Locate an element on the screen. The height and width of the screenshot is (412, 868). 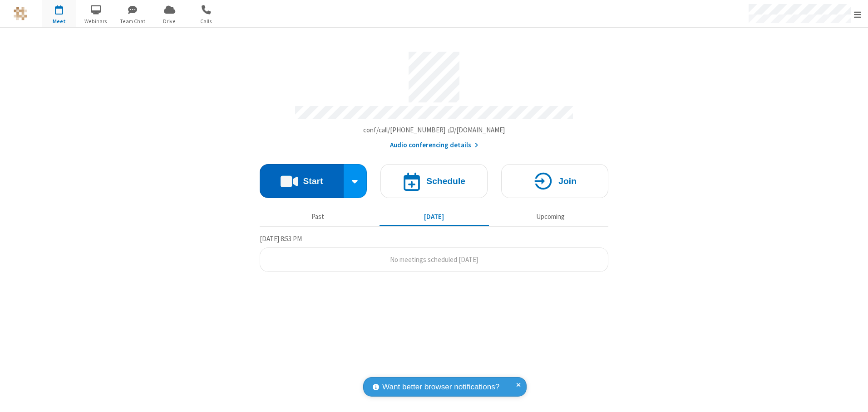
section: Account details is located at coordinates (434, 98).